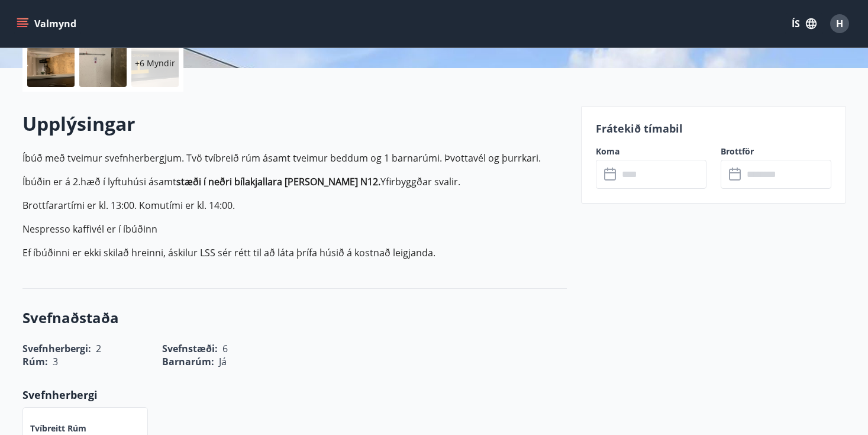 Image resolution: width=868 pixels, height=435 pixels. What do you see at coordinates (155, 63) in the screenshot?
I see `p: +6 Myndir` at bounding box center [155, 63].